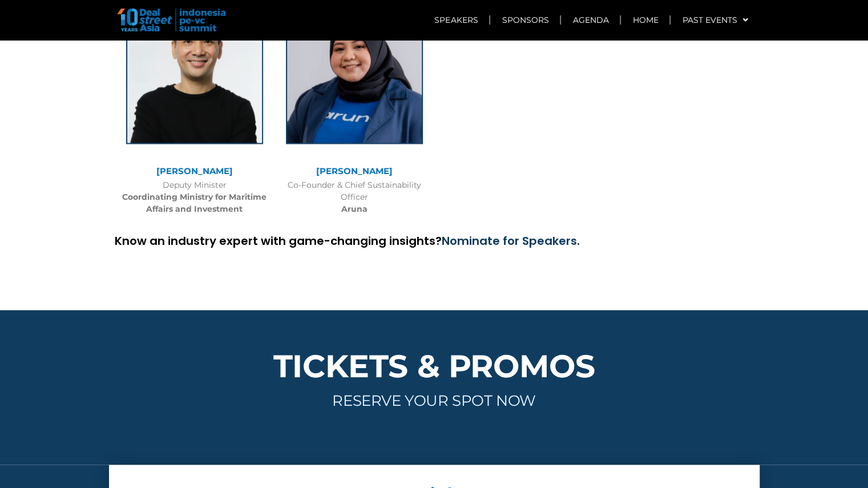  What do you see at coordinates (456, 20) in the screenshot?
I see `a: Speakers` at bounding box center [456, 20].